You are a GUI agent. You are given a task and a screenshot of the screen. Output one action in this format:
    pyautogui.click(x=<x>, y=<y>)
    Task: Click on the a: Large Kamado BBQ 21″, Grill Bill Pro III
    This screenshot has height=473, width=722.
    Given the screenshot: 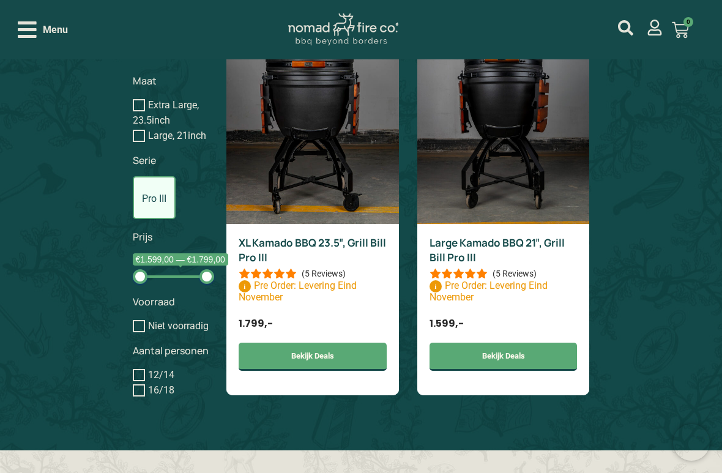 What is the action you would take?
    pyautogui.click(x=497, y=250)
    